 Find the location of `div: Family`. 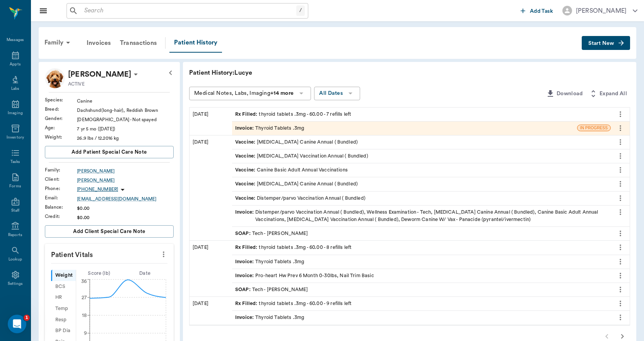

div: Family is located at coordinates (58, 43).